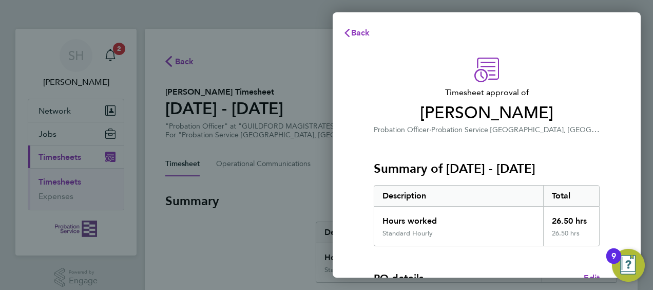 Image resolution: width=653 pixels, height=290 pixels. I want to click on span: Probation Officer, so click(401, 129).